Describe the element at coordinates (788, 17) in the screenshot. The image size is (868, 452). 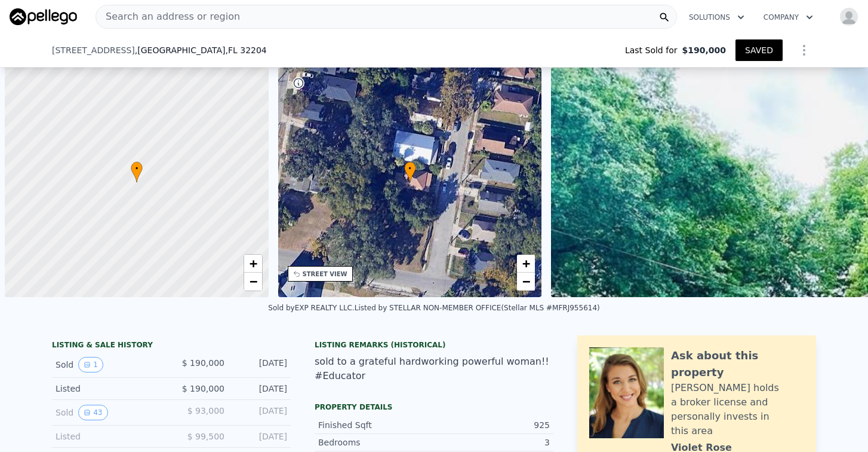
I see `button: Company` at that location.